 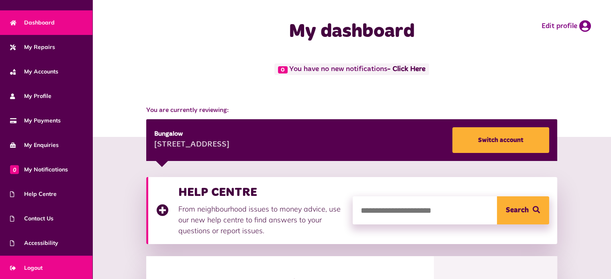 What do you see at coordinates (39, 170) in the screenshot?
I see `span: My Notifications` at bounding box center [39, 170].